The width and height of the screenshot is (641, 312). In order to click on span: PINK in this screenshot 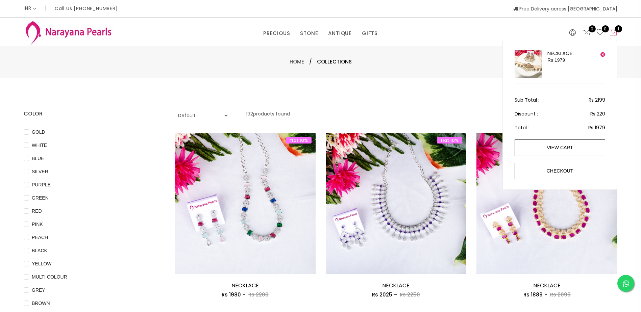, I will do `click(37, 224)`.